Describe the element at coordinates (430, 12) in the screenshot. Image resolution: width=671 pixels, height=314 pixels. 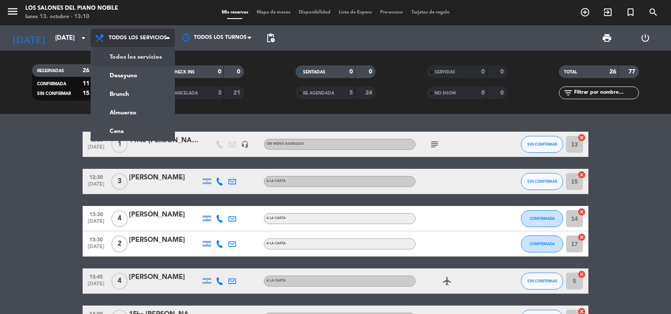
I see `span: Tarjetas de regalo` at that location.